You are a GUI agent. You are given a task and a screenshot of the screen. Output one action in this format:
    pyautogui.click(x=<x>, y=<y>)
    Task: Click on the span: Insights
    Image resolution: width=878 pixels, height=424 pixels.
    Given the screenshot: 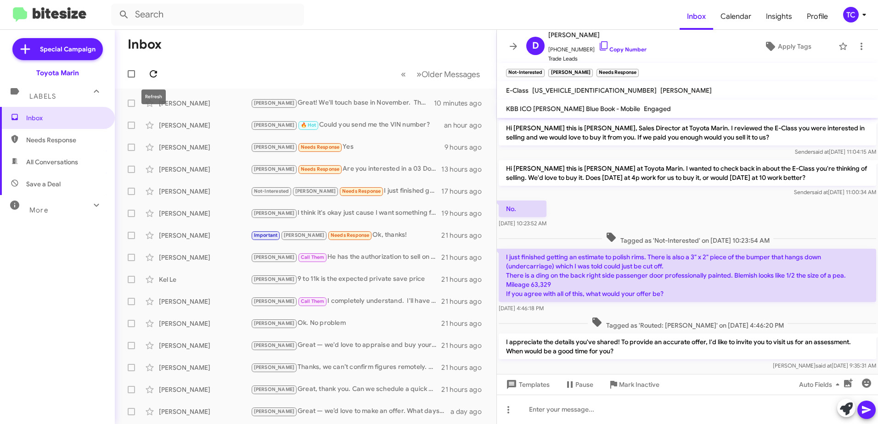 What is the action you would take?
    pyautogui.click(x=779, y=17)
    